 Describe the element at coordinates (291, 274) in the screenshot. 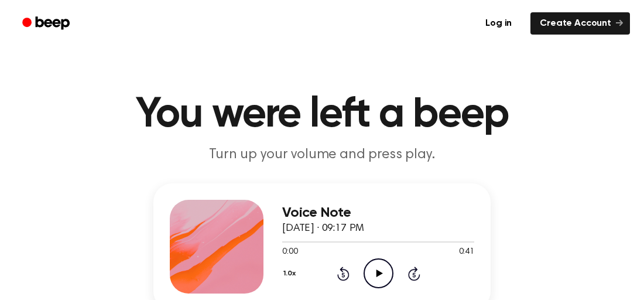

I see `button: 1.0x` at that location.